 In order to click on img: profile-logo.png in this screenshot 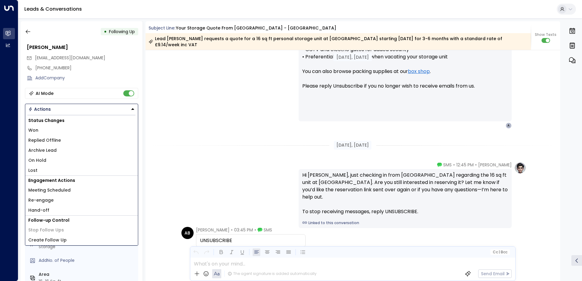, I will do `click(520, 168)`.